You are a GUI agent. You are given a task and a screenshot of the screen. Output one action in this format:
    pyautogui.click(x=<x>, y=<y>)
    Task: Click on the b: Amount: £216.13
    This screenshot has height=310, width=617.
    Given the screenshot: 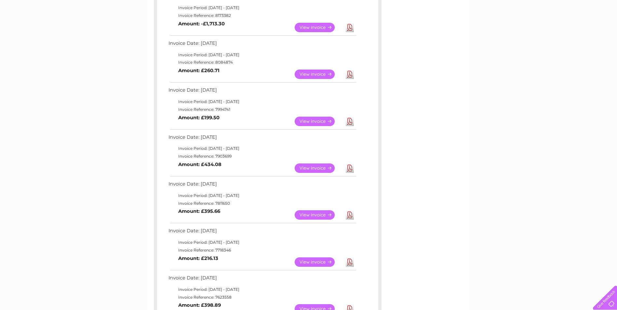 What is the action you would take?
    pyautogui.click(x=198, y=258)
    